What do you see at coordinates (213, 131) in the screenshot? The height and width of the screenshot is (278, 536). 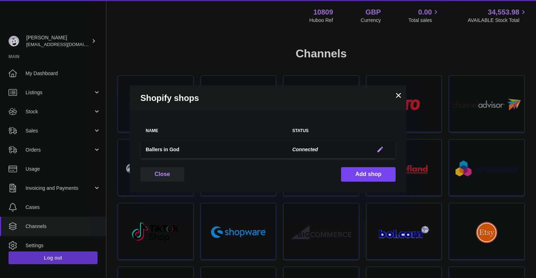 I see `div: Name` at bounding box center [213, 131].